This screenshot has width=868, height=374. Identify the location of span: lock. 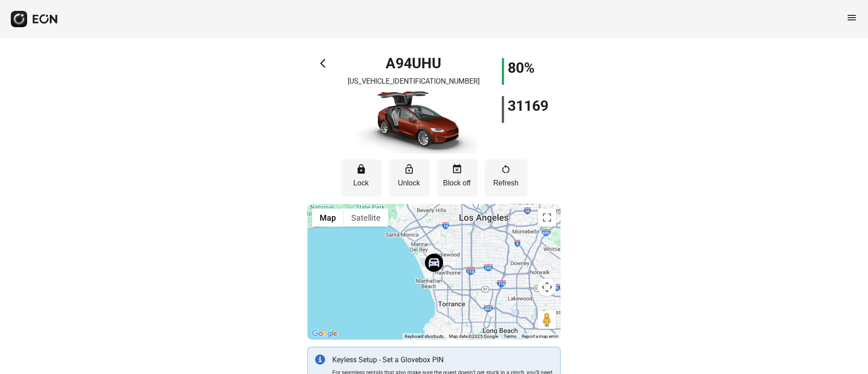
(361, 169).